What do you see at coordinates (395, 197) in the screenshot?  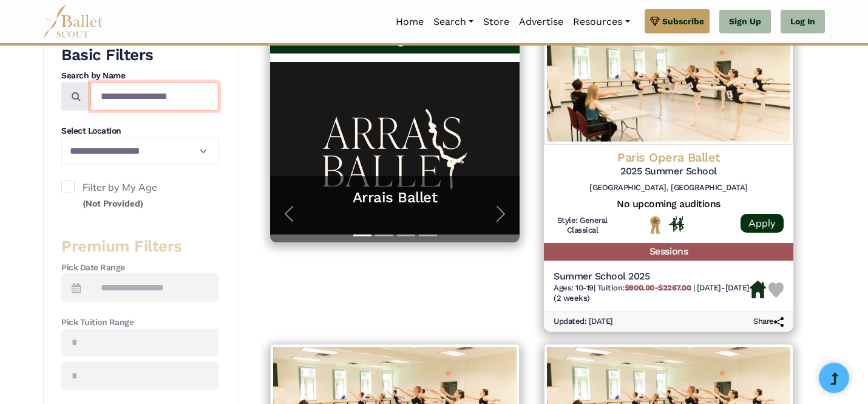 I see `h5: Arrais Ballet` at bounding box center [395, 197].